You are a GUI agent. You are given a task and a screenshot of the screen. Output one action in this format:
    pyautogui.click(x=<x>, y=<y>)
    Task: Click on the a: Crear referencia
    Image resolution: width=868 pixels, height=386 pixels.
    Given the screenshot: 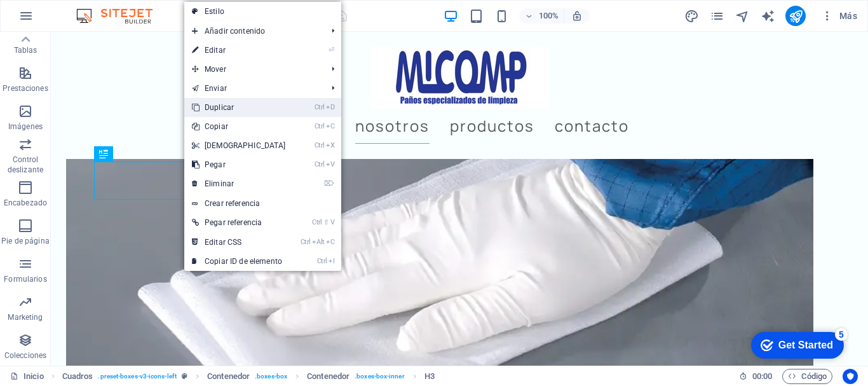 What is the action you would take?
    pyautogui.click(x=262, y=203)
    